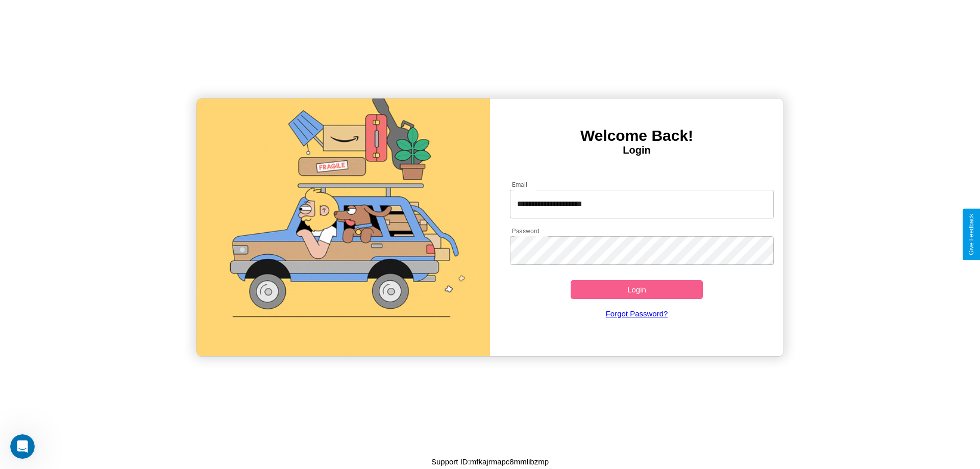  What do you see at coordinates (637, 289) in the screenshot?
I see `button: Login` at bounding box center [637, 289].